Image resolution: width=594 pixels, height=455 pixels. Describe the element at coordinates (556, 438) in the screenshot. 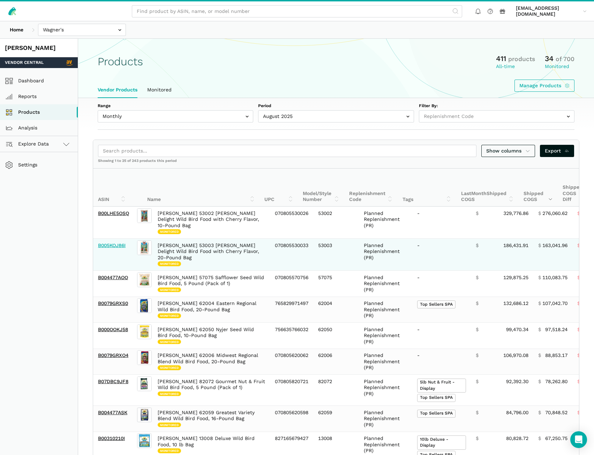

I see `span: 67,250.75` at that location.